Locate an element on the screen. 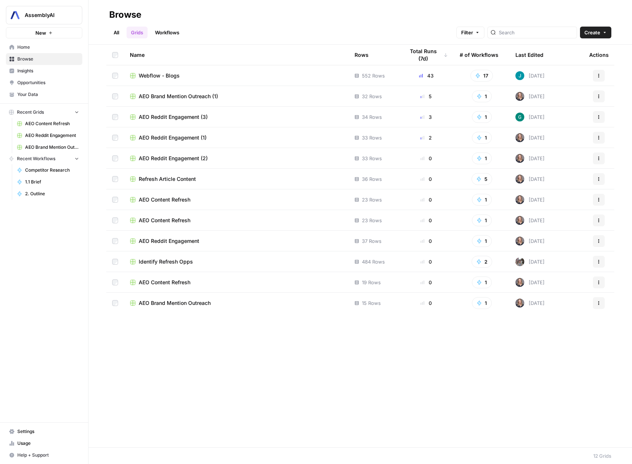  button: Create is located at coordinates (595, 32).